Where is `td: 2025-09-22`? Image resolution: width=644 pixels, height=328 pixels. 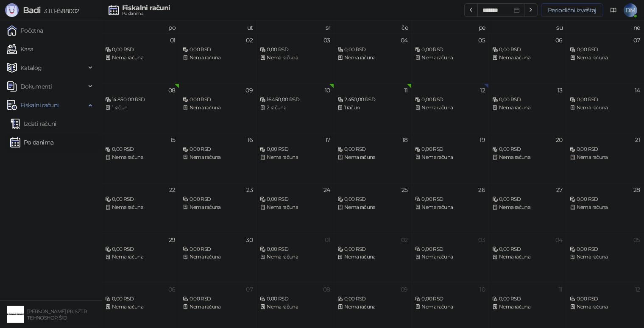
td: 2025-09-22 is located at coordinates (140, 208).